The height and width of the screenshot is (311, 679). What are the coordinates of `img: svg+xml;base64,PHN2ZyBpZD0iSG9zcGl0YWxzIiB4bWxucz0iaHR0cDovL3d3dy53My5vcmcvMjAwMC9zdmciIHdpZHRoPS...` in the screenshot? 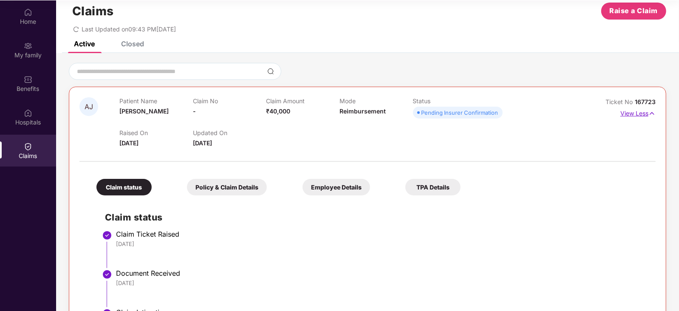 It's located at (28, 113).